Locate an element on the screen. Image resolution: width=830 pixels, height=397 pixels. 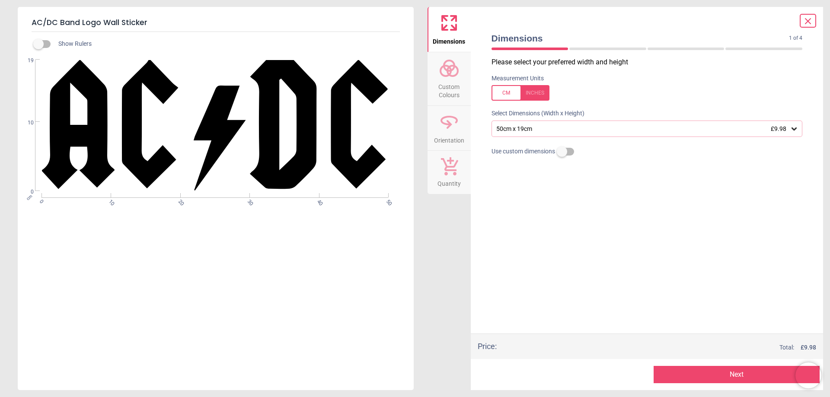
label: Measurement Units is located at coordinates (517, 79).